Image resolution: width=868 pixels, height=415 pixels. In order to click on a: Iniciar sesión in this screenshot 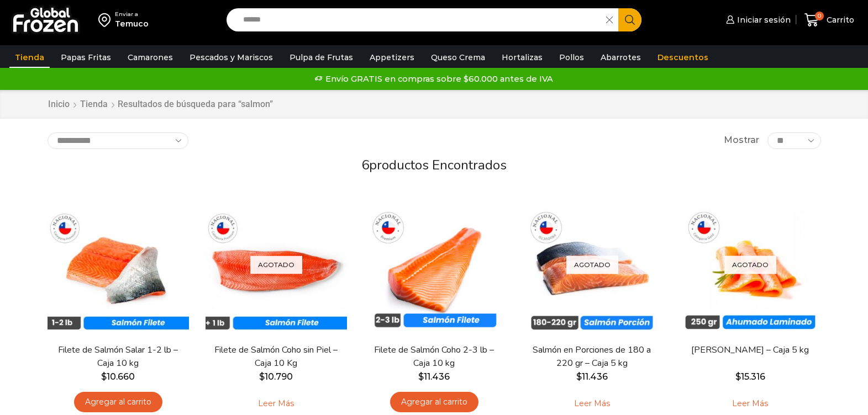, I will do `click(758, 20)`.